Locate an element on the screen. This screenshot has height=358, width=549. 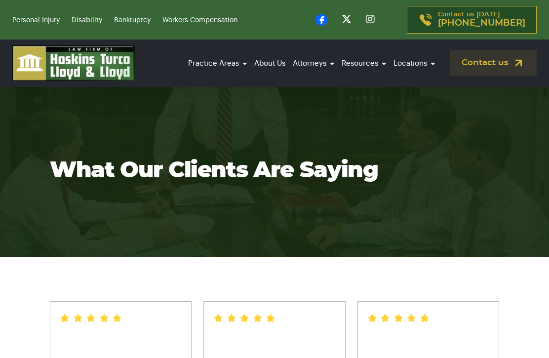
a: Locations is located at coordinates (414, 63).